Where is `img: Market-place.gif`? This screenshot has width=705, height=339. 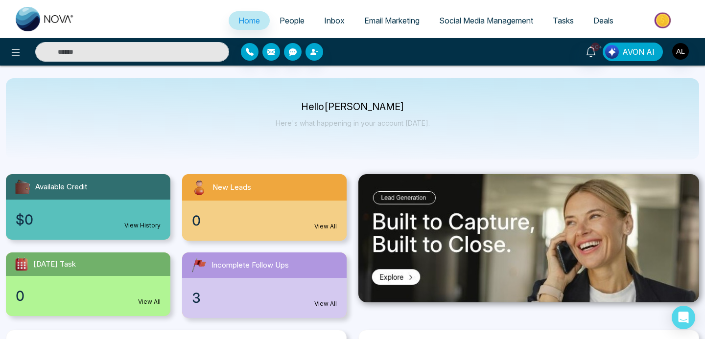 img: Market-place.gif is located at coordinates (664, 20).